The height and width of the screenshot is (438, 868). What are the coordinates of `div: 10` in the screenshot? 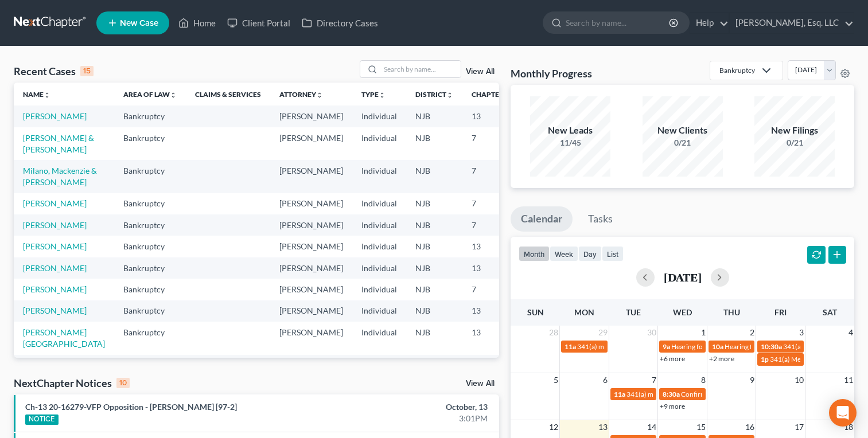 It's located at (123, 383).